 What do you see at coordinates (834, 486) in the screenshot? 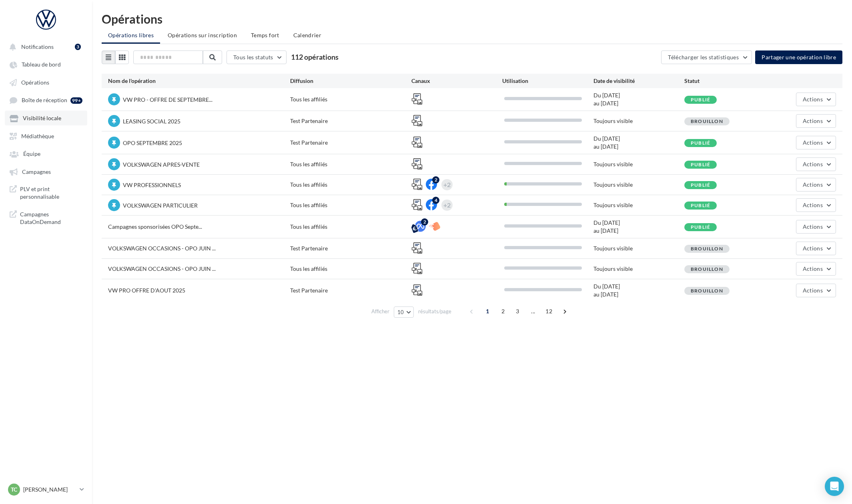
I see `div: Open Intercom Messenger` at bounding box center [834, 486].